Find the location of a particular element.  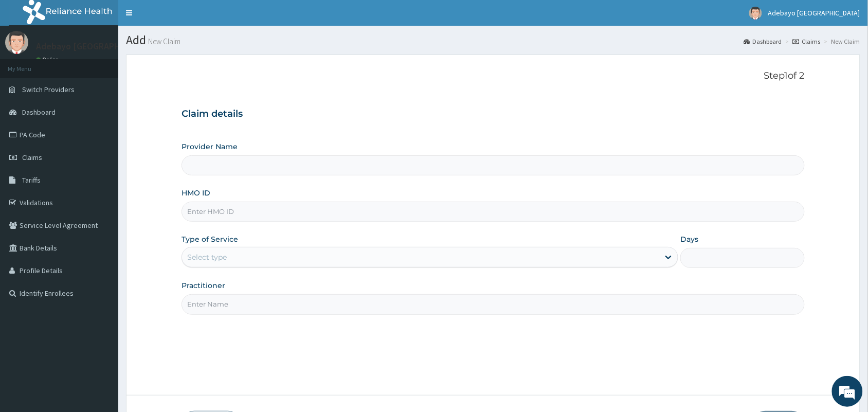

li: New Claim is located at coordinates (840, 41).